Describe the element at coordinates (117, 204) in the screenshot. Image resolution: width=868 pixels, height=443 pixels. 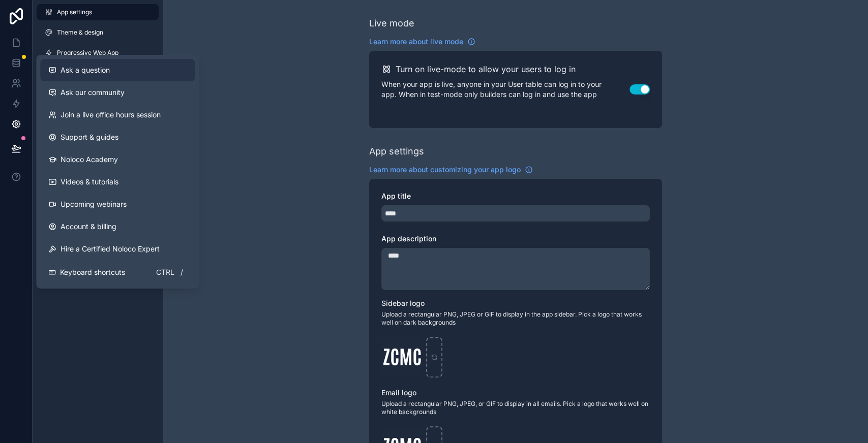
I see `a: Upcoming webinars` at that location.